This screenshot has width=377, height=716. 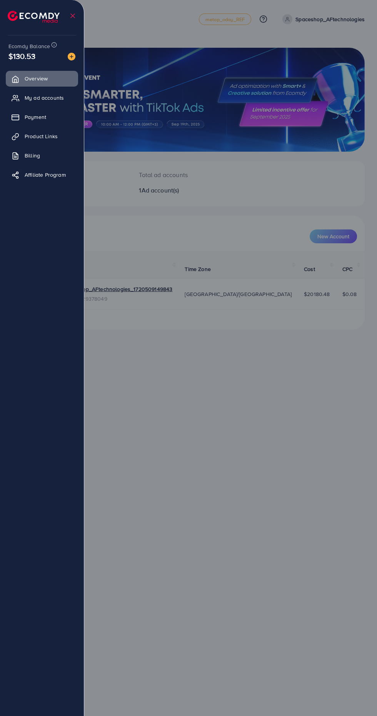 What do you see at coordinates (29, 46) in the screenshot?
I see `span: Ecomdy Balance` at bounding box center [29, 46].